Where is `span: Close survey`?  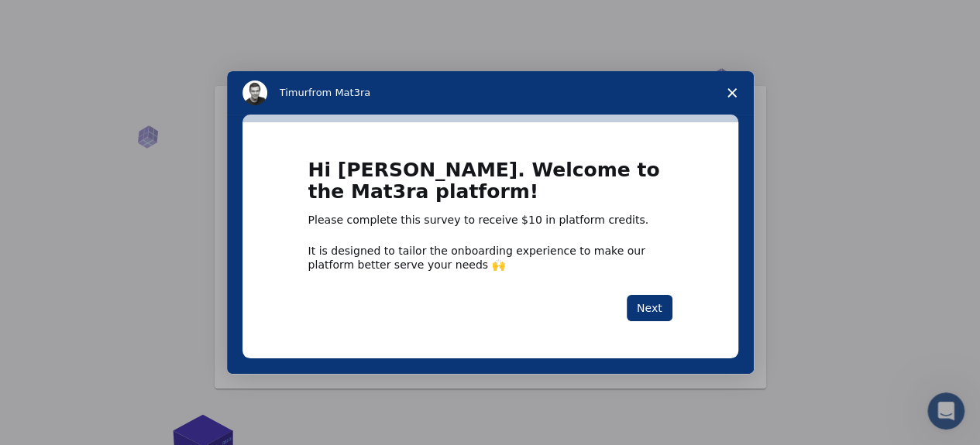
span: Close survey is located at coordinates (733, 93).